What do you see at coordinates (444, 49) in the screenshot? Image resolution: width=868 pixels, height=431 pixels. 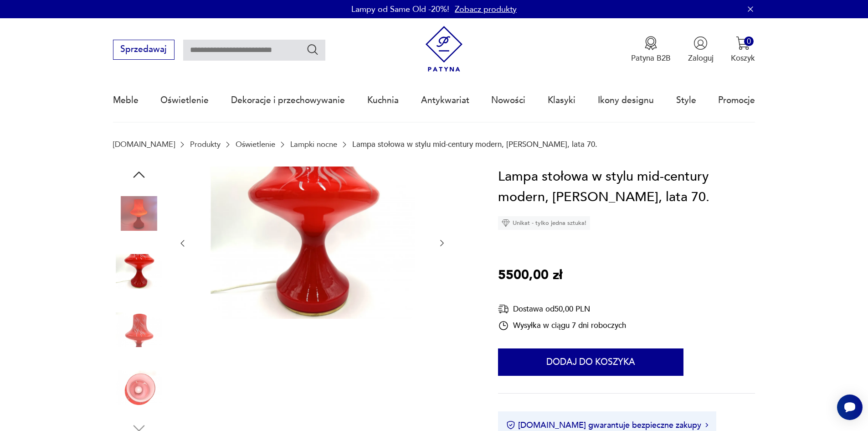 I see `img: Patyna - sklep z meblami i dekoracjami vintage` at bounding box center [444, 49].